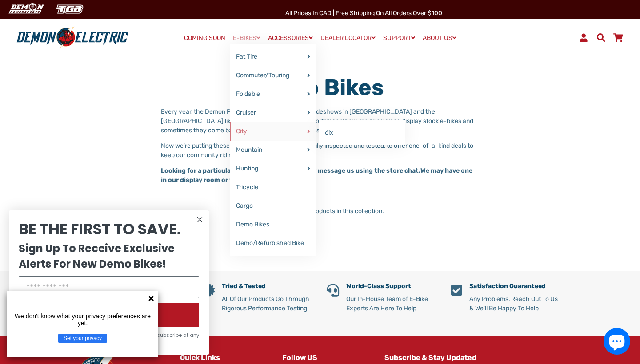  I want to click on a: ACCESSORIES, so click(290, 38).